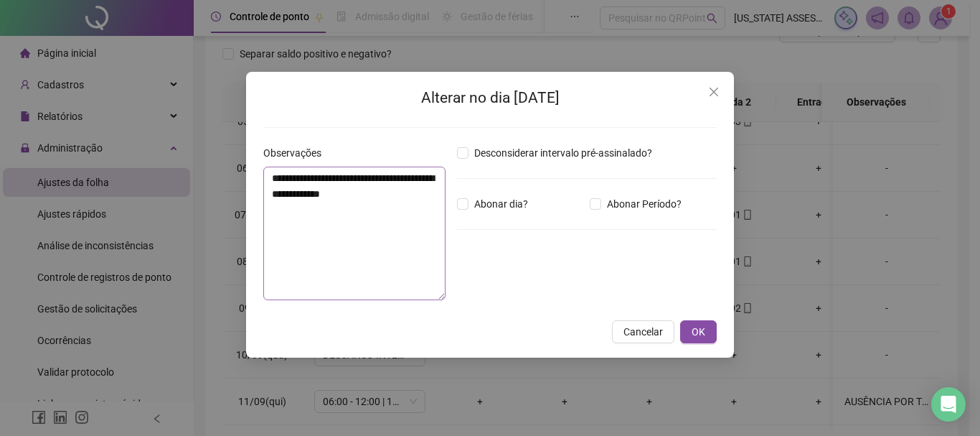 This screenshot has height=436, width=980. I want to click on span: OK, so click(698, 331).